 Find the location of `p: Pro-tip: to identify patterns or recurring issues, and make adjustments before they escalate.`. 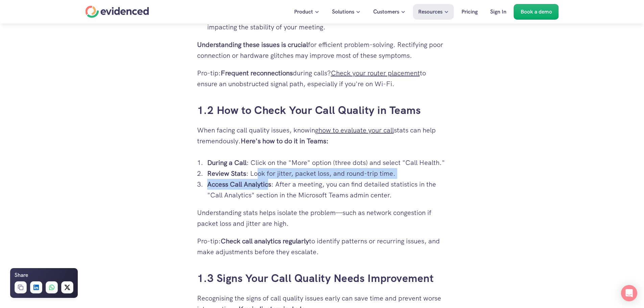

p: Pro-tip: to identify patterns or recurring issues, and make adjustments before they escalate. is located at coordinates (322, 247).